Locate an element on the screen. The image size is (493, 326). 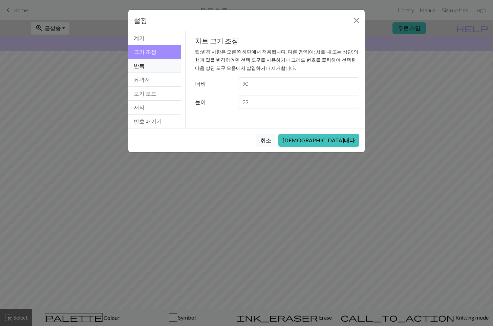
strong: 팁: is located at coordinates (198, 51).